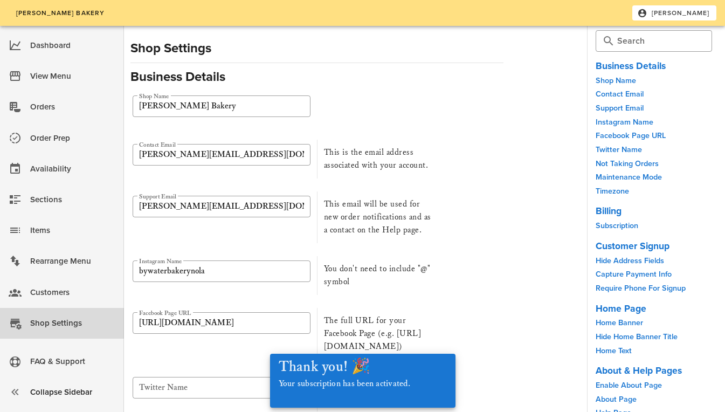 This screenshot has height=412, width=725. Describe the element at coordinates (73, 292) in the screenshot. I see `div: Customers` at that location.